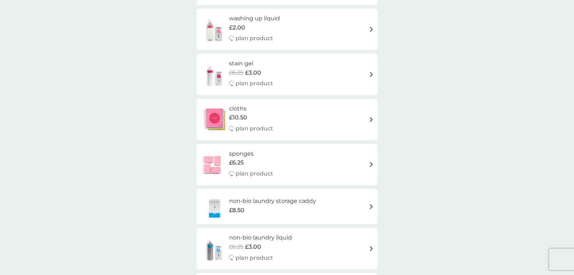  I want to click on h6: stain gel, so click(251, 64).